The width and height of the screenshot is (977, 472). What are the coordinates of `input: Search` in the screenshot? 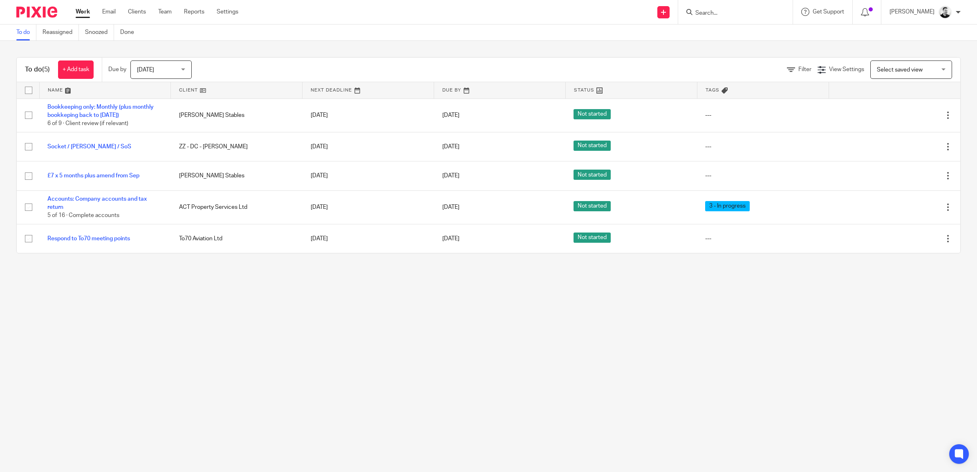 It's located at (732, 13).